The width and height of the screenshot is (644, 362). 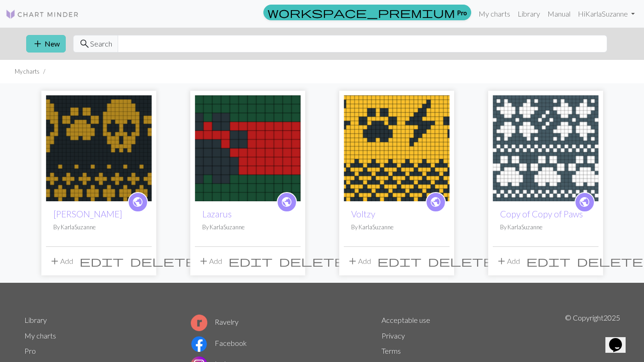 What do you see at coordinates (607, 14) in the screenshot?
I see `a: HiKarlaSuzanne` at bounding box center [607, 14].